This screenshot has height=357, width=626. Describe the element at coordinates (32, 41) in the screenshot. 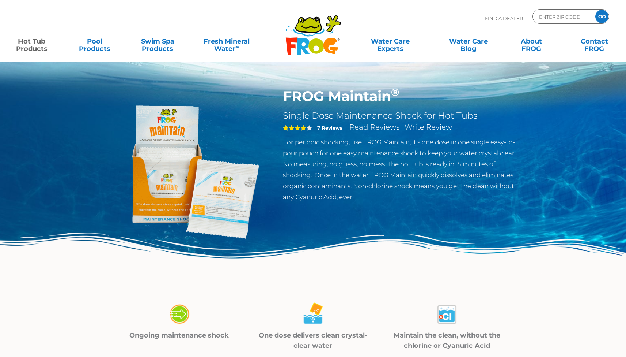

I see `a: Hot TubProducts` at that location.